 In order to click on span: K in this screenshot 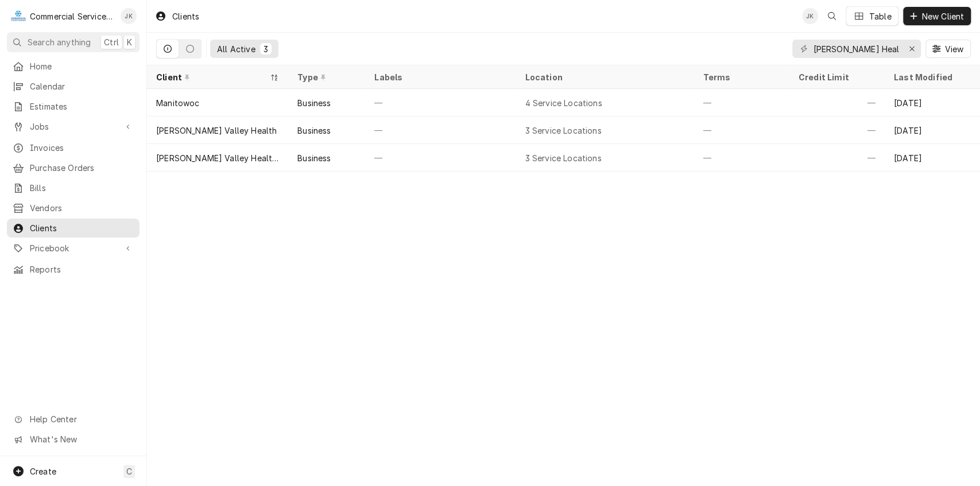, I will do `click(129, 42)`.